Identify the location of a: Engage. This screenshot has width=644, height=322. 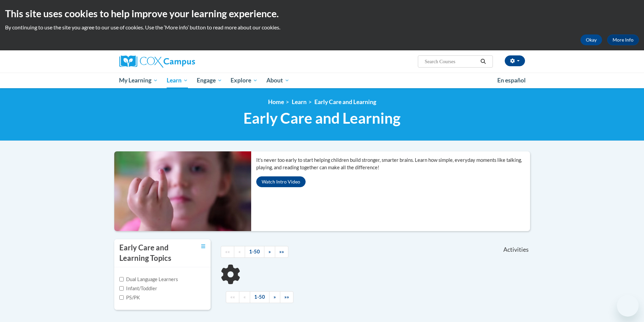
(209, 81).